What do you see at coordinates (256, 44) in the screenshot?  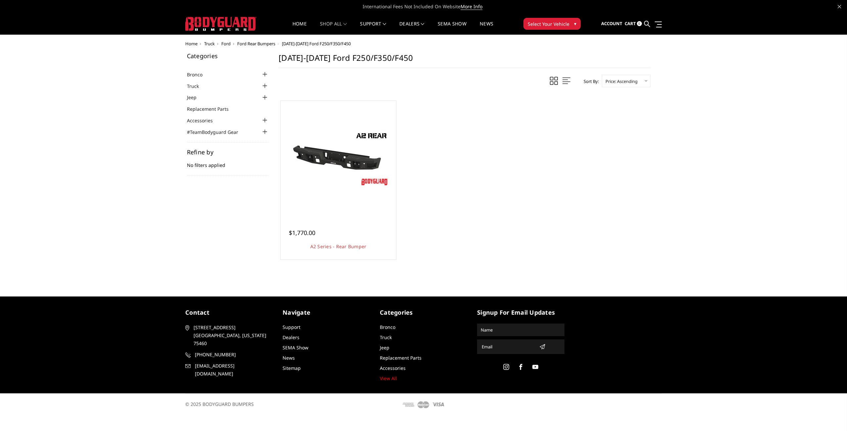 I see `a: Ford Rear Bumpers` at bounding box center [256, 44].